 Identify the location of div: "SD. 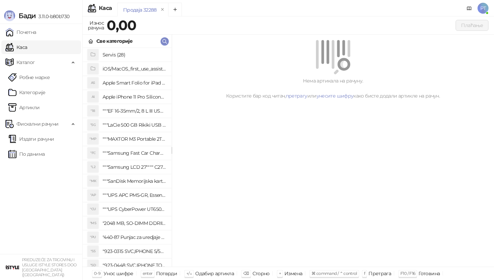
(93, 266).